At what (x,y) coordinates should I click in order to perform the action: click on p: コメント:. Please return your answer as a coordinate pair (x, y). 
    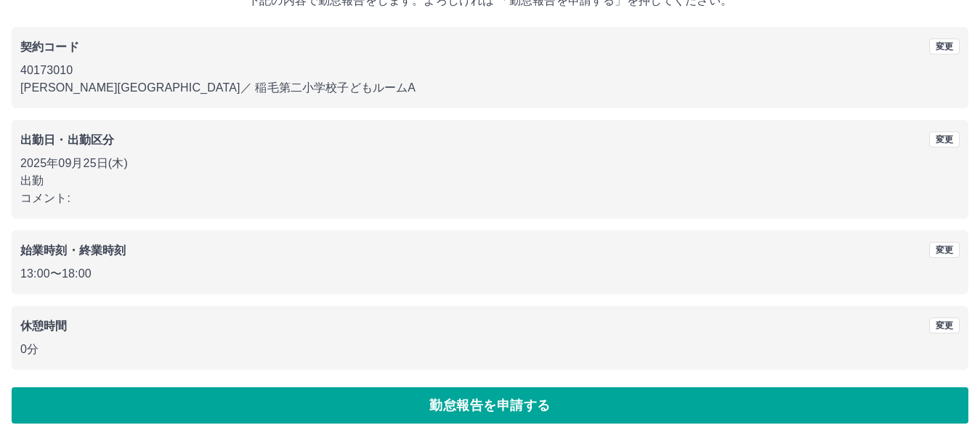
    Looking at the image, I should click on (490, 199).